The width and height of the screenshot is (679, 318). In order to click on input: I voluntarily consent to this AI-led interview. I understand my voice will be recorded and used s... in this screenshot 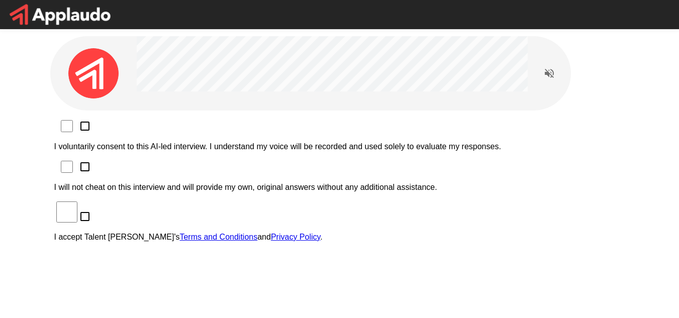, I will do `click(67, 126)`.